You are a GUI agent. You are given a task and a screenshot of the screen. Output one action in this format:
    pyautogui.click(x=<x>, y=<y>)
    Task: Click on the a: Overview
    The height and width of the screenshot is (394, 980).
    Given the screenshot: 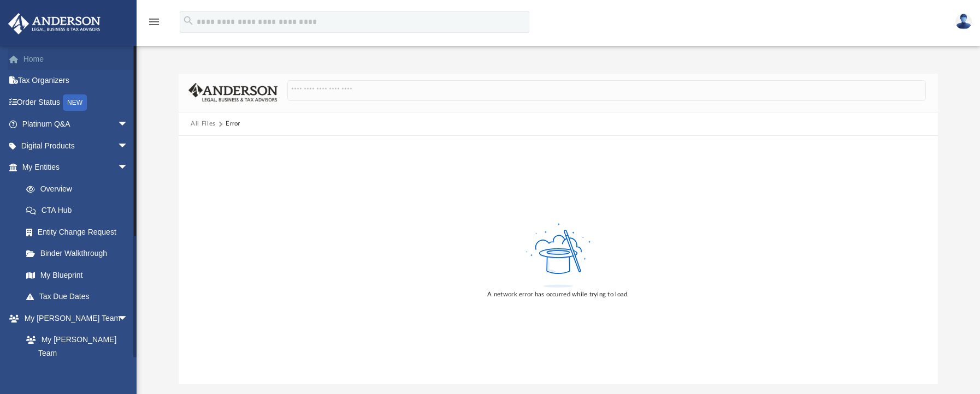 What is the action you would take?
    pyautogui.click(x=80, y=189)
    